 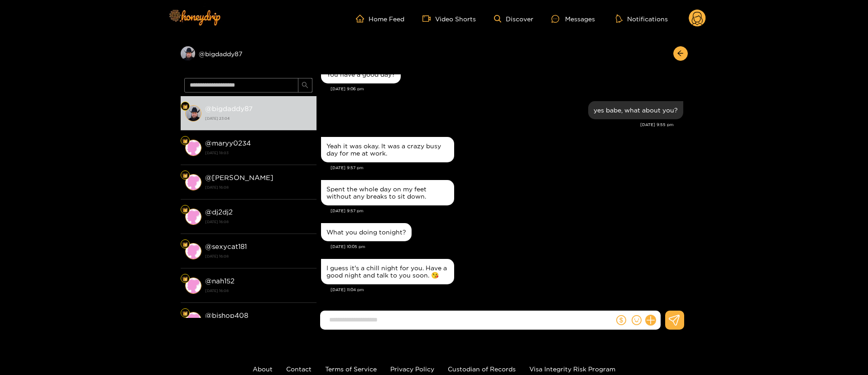 I want to click on span: home, so click(x=362, y=19).